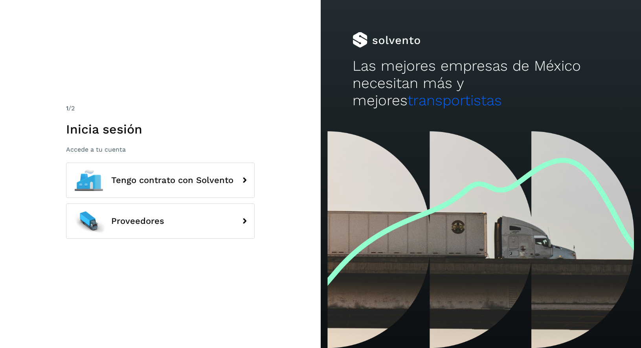  Describe the element at coordinates (67, 108) in the screenshot. I see `span: 1` at that location.